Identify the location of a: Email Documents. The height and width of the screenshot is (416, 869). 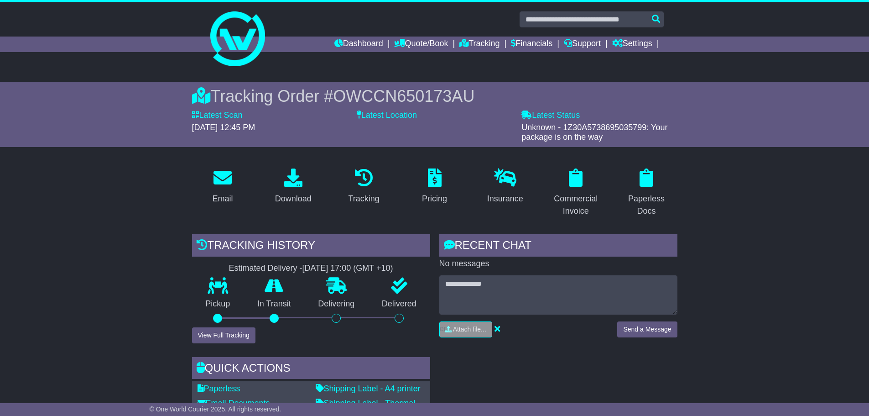
(234, 403).